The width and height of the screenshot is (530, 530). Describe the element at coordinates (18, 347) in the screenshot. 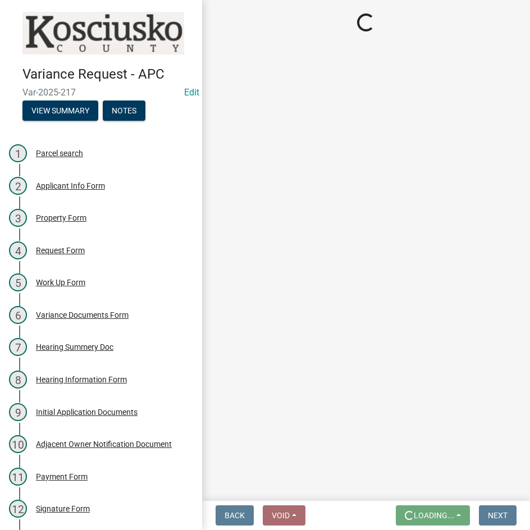

I see `div: 7` at that location.